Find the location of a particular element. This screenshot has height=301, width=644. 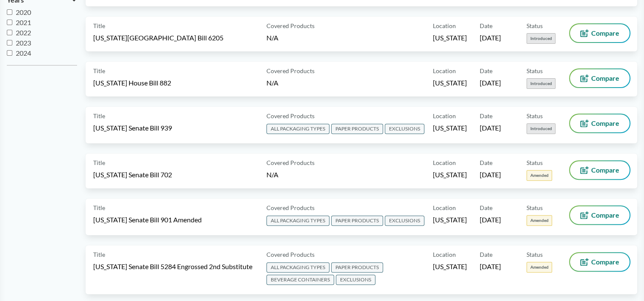

span: BEVERAGE CONTAINERS is located at coordinates (300, 280).